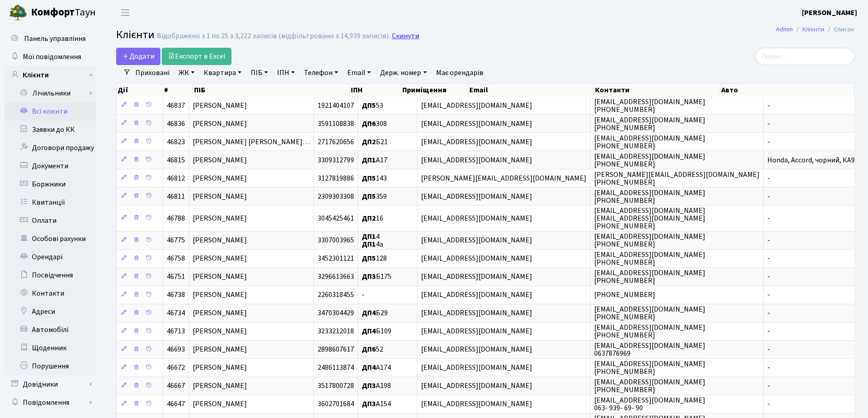 This screenshot has height=418, width=868. What do you see at coordinates (374, 197) in the screenshot?
I see `span: 359` at bounding box center [374, 197].